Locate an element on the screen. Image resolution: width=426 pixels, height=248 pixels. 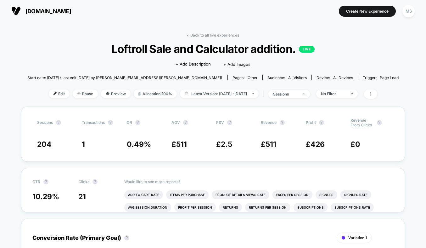
span: Page Load is located at coordinates (389, 77).